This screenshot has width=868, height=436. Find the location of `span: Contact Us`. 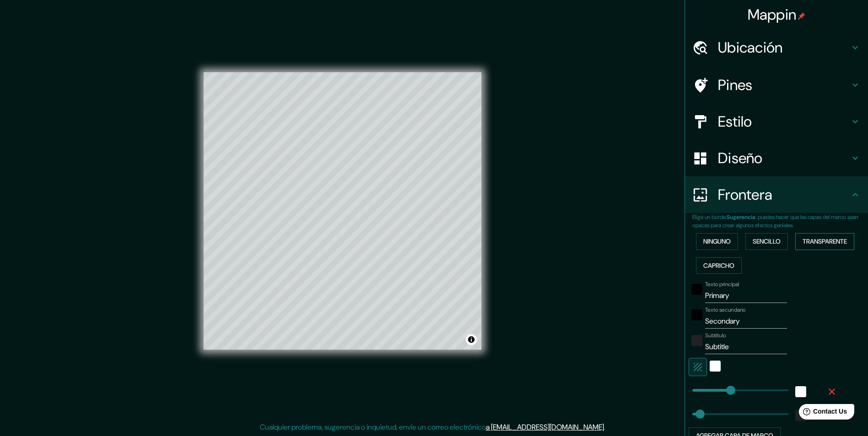

span: Contact Us is located at coordinates (44, 11).